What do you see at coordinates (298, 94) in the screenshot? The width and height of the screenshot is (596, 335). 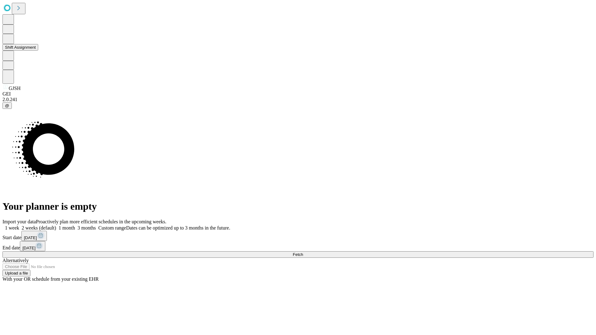 I see `div: GEI` at bounding box center [298, 94].